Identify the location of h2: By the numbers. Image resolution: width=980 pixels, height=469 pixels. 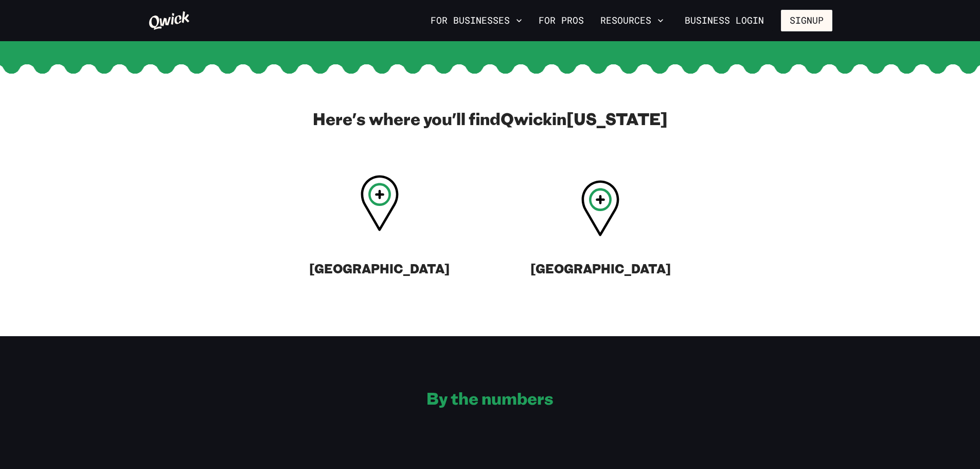
(490, 398).